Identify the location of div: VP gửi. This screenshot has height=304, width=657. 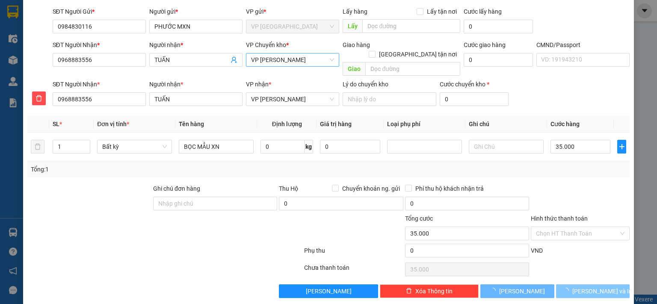
(293, 12).